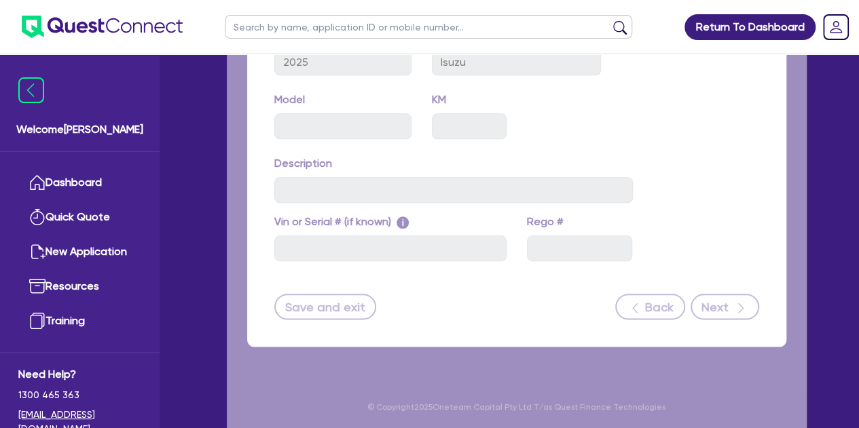  Describe the element at coordinates (79, 252) in the screenshot. I see `a: New Application` at that location.